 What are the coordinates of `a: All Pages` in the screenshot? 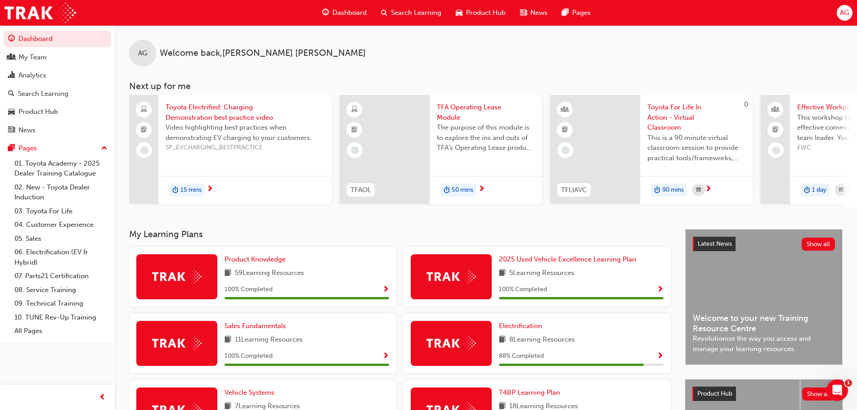 It's located at (61, 331).